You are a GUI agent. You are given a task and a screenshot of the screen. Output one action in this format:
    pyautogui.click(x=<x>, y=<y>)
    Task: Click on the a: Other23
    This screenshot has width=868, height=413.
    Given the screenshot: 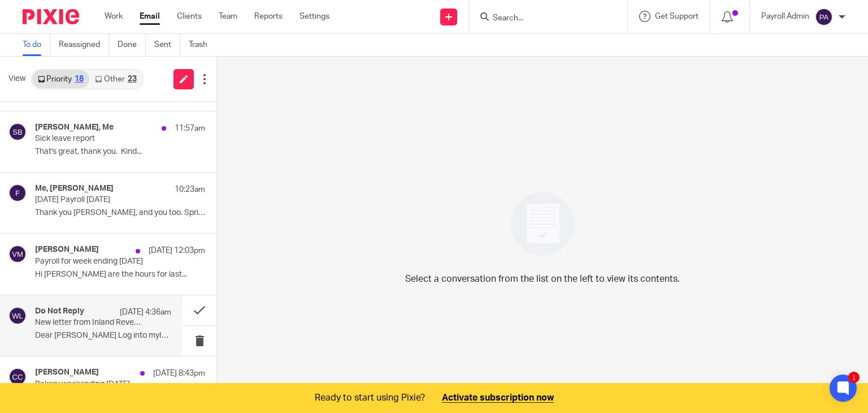 What is the action you would take?
    pyautogui.click(x=115, y=79)
    